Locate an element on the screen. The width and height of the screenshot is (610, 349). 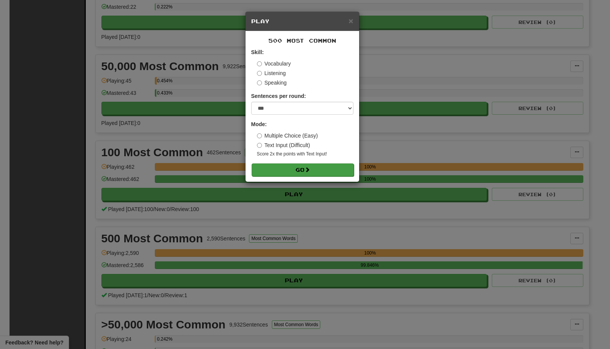
h5: Play is located at coordinates (302, 21).